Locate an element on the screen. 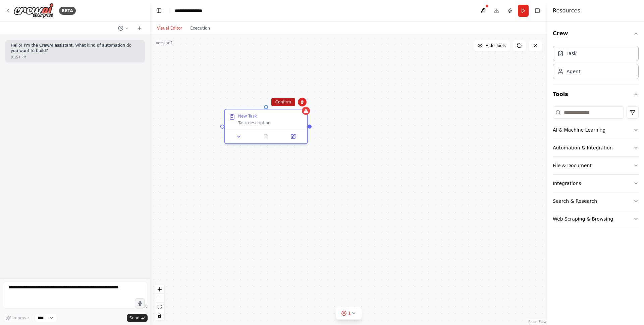 The width and height of the screenshot is (644, 325). button: Integrations is located at coordinates (595, 183).